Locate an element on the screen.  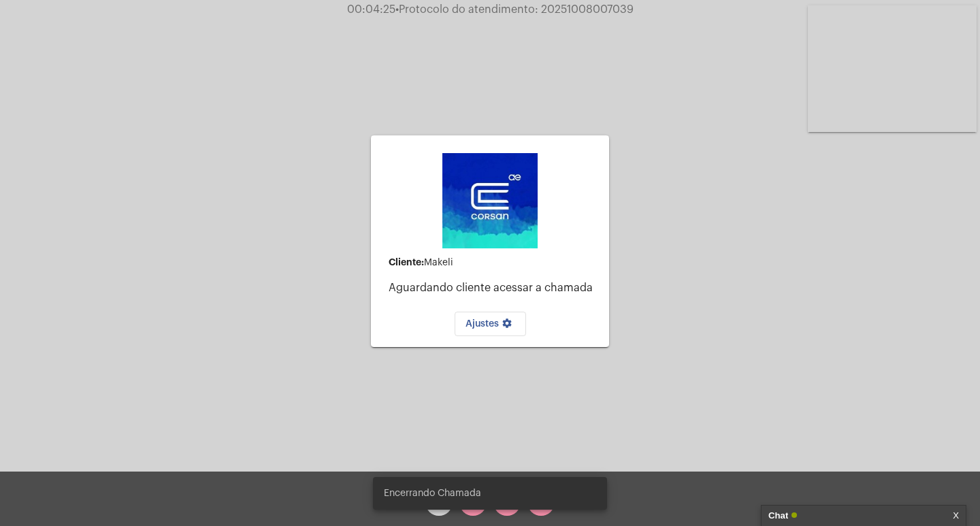
span: Encerrando Chamada is located at coordinates (432, 493).